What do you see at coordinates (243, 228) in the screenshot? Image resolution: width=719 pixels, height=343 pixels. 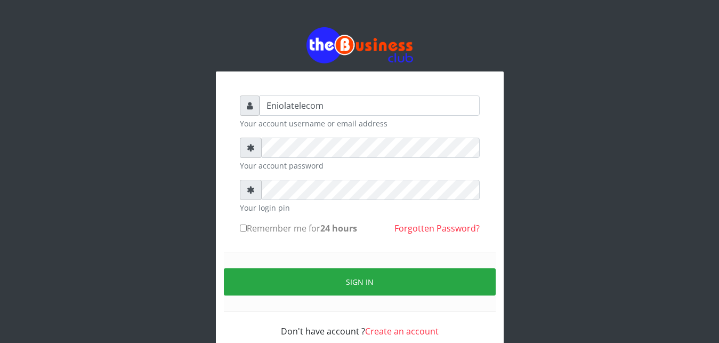 I see `input: Remember me for24 hours` at bounding box center [243, 228].